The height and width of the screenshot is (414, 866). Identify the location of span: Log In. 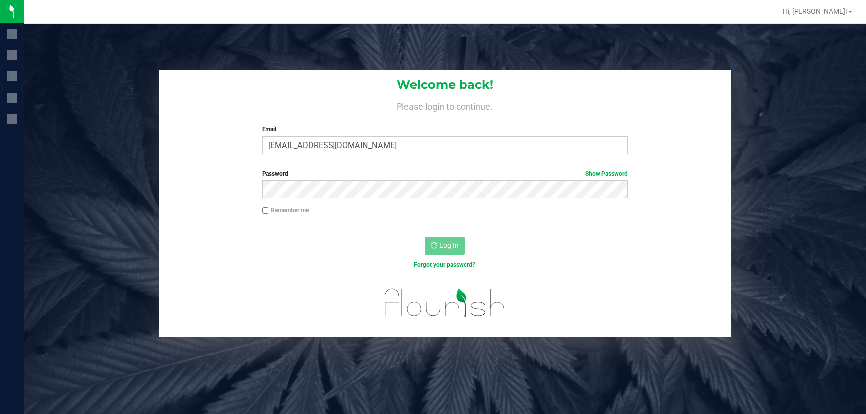
(449, 246).